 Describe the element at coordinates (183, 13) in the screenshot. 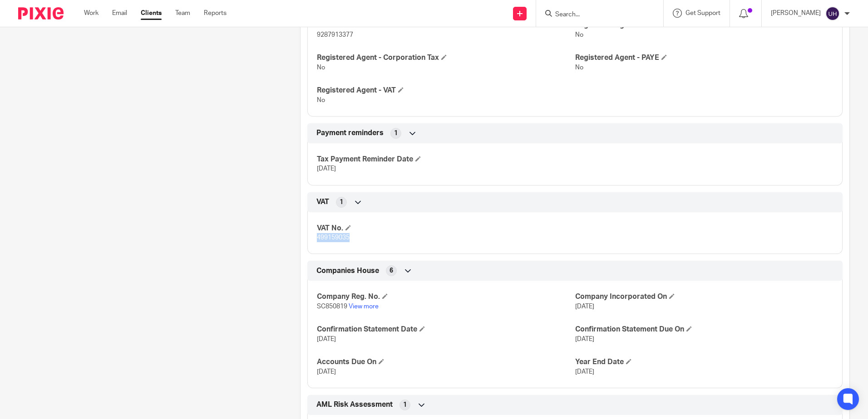

I see `a: Team` at that location.